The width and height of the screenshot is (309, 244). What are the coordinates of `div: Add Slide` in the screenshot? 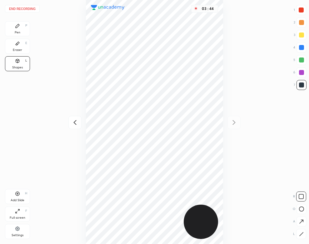 It's located at (18, 200).